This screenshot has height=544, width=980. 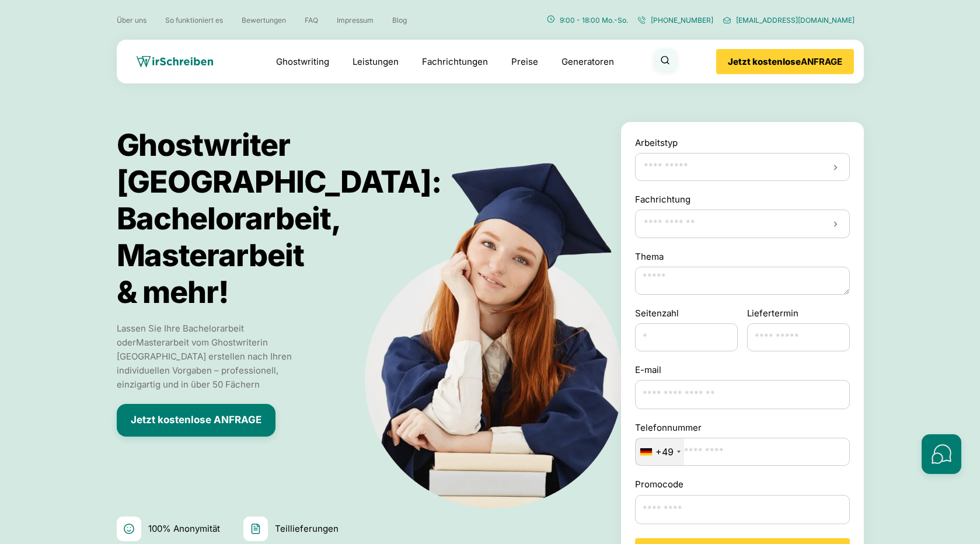 I want to click on label: E-mail, so click(x=743, y=370).